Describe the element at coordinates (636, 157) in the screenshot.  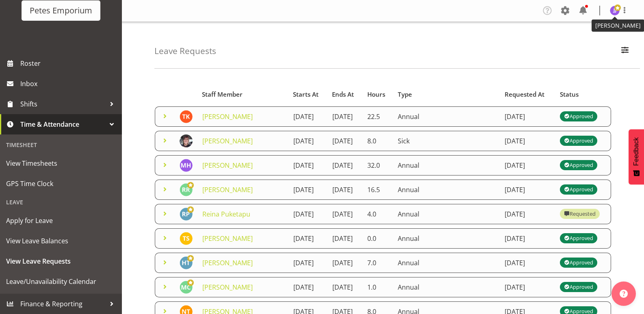
I see `button: Feedback - Show survey` at that location.